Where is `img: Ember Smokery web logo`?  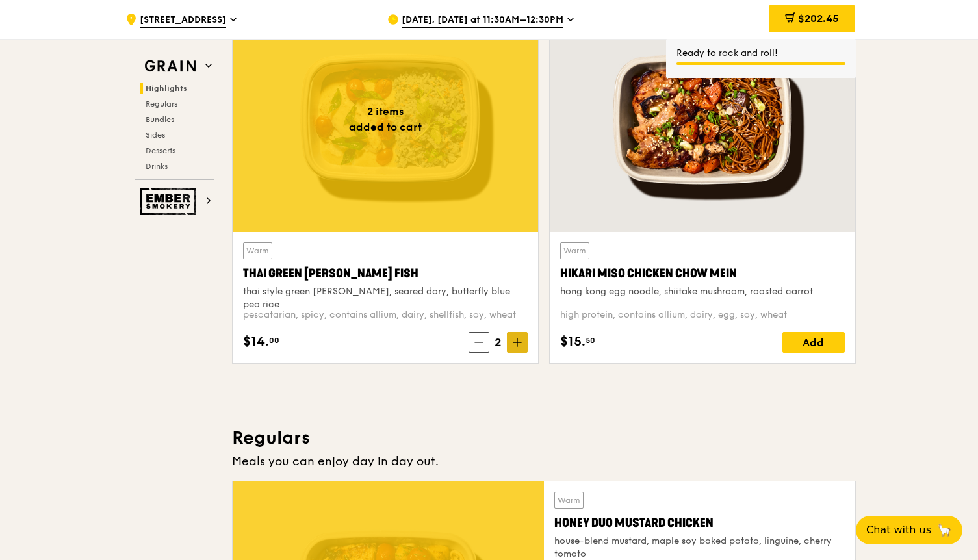
img: Ember Smokery web logo is located at coordinates (171, 201).